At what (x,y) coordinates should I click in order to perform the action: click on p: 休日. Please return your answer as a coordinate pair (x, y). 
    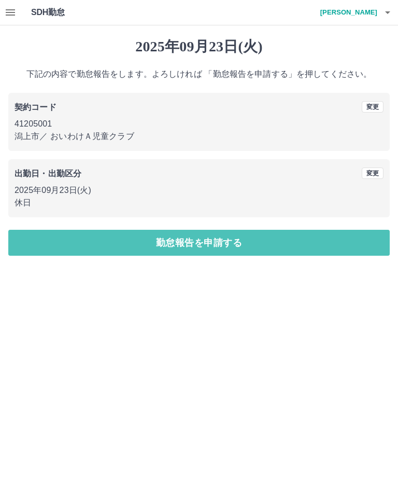
    Looking at the image, I should click on (199, 203).